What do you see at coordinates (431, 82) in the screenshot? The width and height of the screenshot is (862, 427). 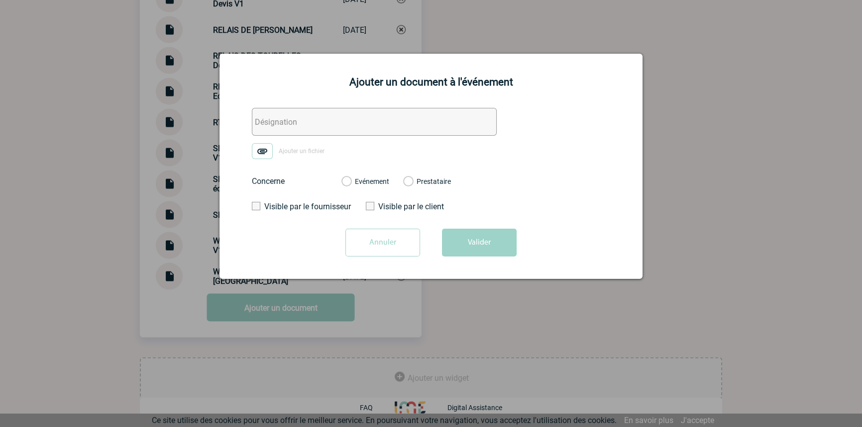 I see `h2: Ajouter un document à l'événement` at bounding box center [431, 82].